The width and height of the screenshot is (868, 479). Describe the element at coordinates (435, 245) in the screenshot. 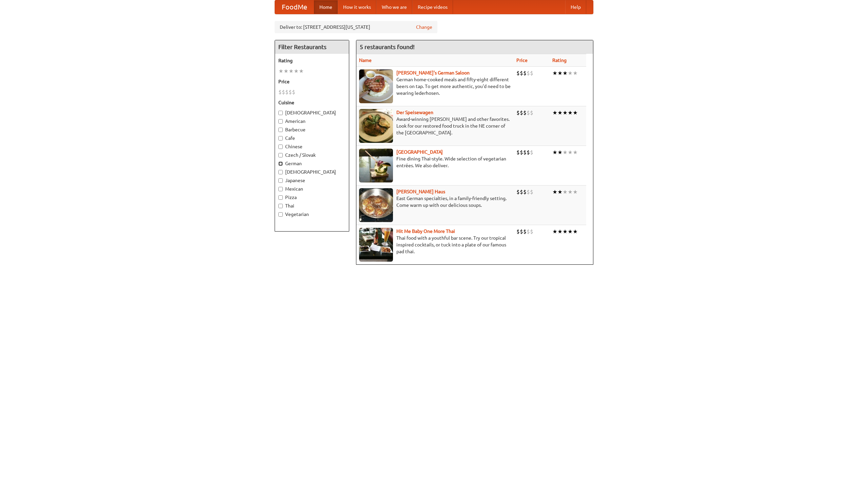

I see `p: Thai food with a youthful bar scene. Try our tropical inspired cocktails, or tuck into a plate of...` at that location.